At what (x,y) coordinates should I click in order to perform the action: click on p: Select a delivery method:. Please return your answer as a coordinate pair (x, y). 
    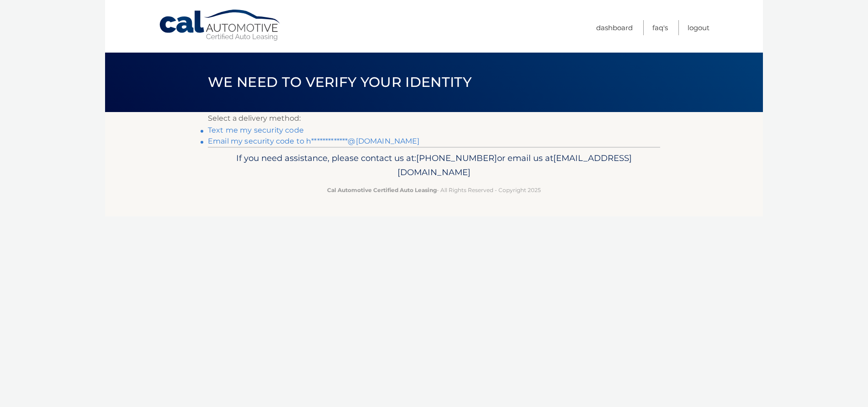
    Looking at the image, I should click on (434, 118).